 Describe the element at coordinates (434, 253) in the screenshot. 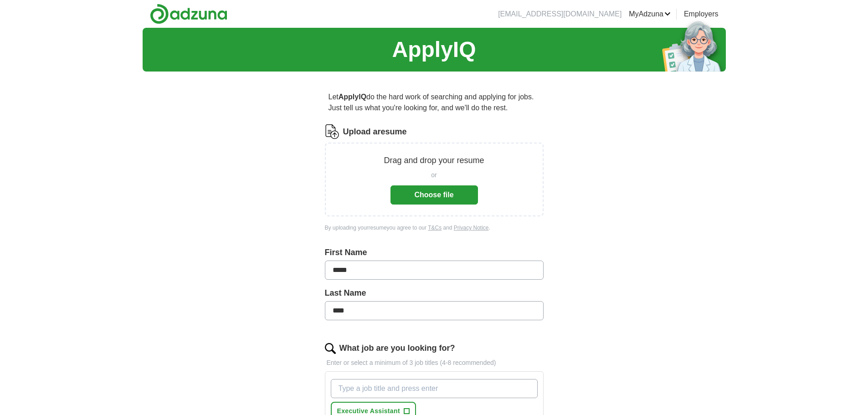

I see `label: First Name` at that location.